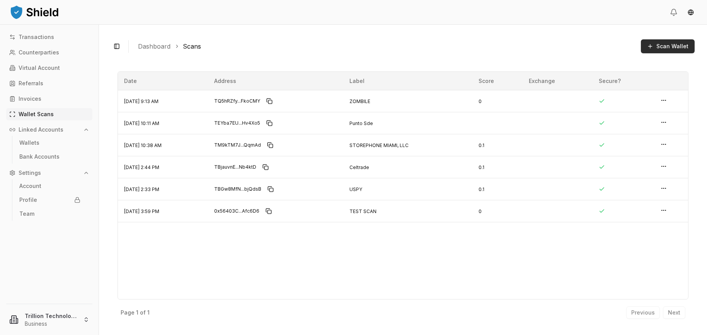  What do you see at coordinates (235, 167) in the screenshot?
I see `span: TBjauvnE...Nb4ktD` at bounding box center [235, 167].